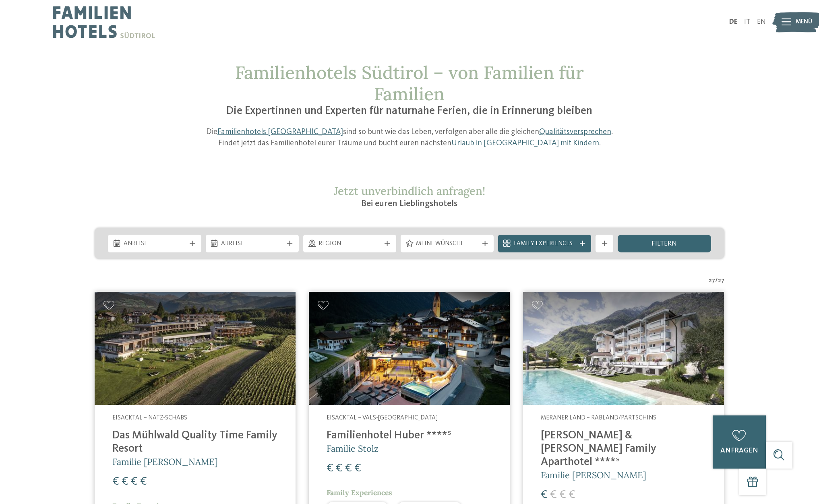 The image size is (819, 504). Describe the element at coordinates (410, 191) in the screenshot. I see `span: Jetzt unverbindlich anfragen!` at that location.